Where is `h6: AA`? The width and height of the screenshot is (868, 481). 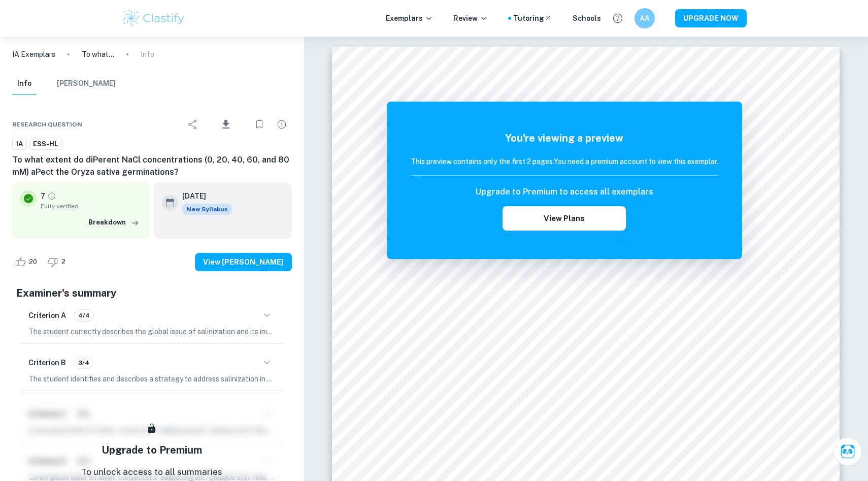 h6: AA is located at coordinates (644, 18).